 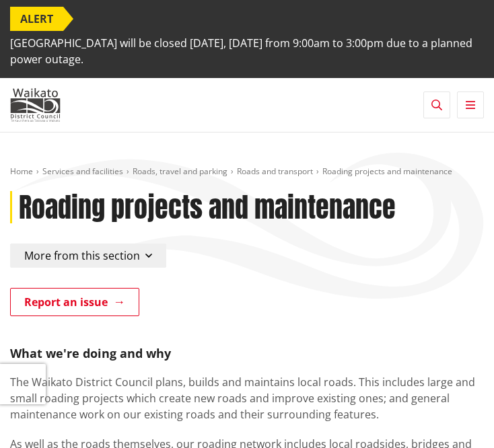 I want to click on a: Roads, travel and parking, so click(x=180, y=171).